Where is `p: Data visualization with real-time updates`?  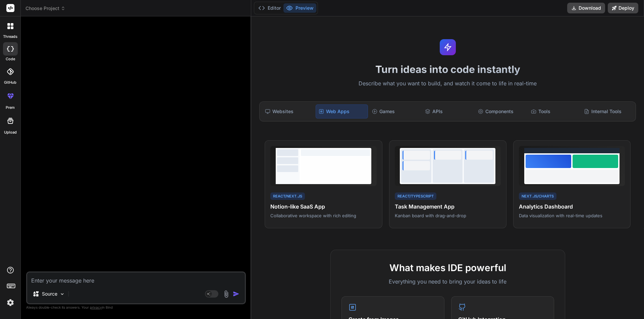 p: Data visualization with real-time updates is located at coordinates (572, 216).